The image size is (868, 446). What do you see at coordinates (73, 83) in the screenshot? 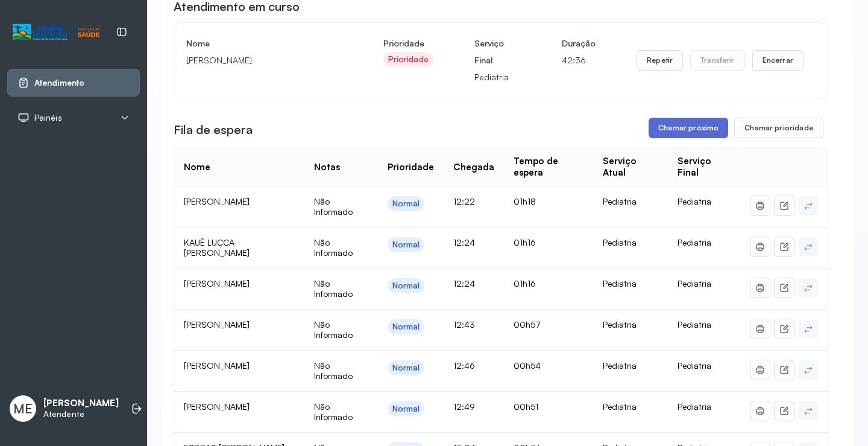
I see `a: Atendimento` at bounding box center [73, 83].